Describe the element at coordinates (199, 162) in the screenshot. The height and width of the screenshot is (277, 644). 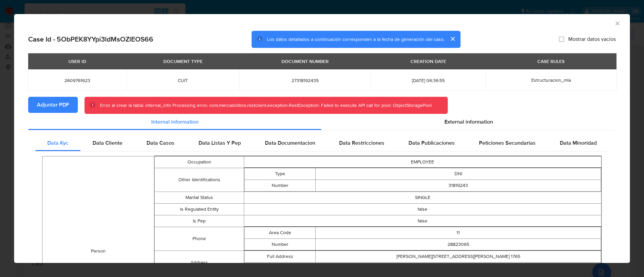
I see `td: Occupation` at that location.